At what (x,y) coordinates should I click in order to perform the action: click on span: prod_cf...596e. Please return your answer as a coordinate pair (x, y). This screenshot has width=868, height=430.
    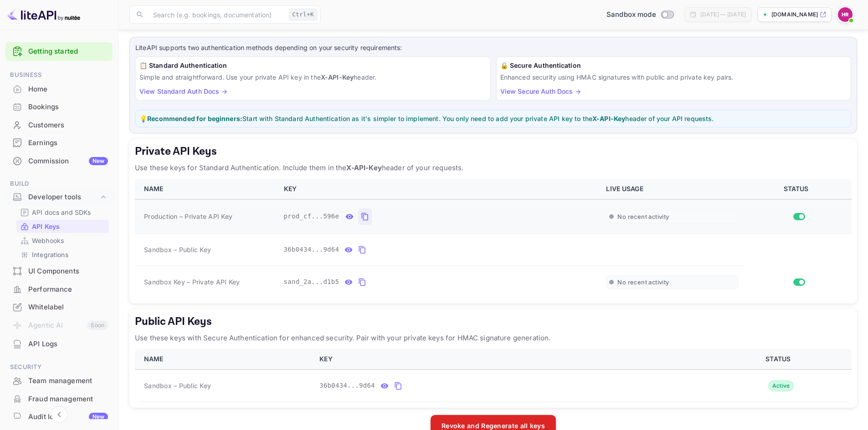
    Looking at the image, I should click on (312, 216).